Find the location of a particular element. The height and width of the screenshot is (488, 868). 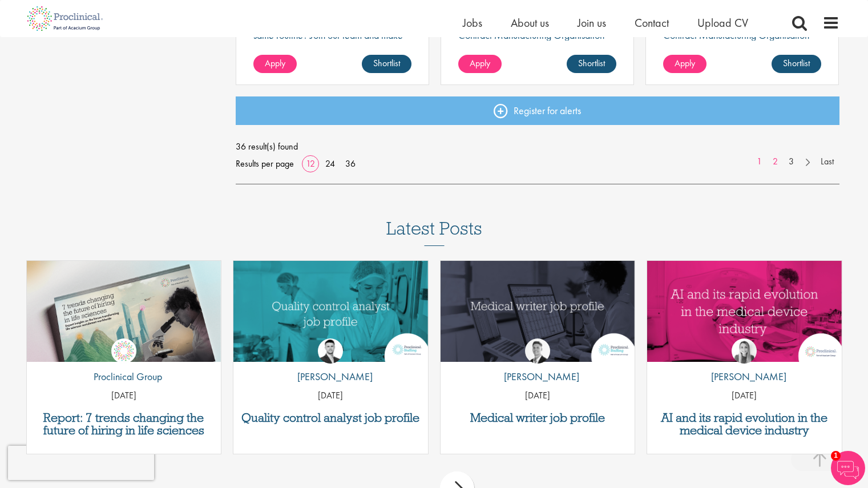

a: Contact is located at coordinates (652, 23).